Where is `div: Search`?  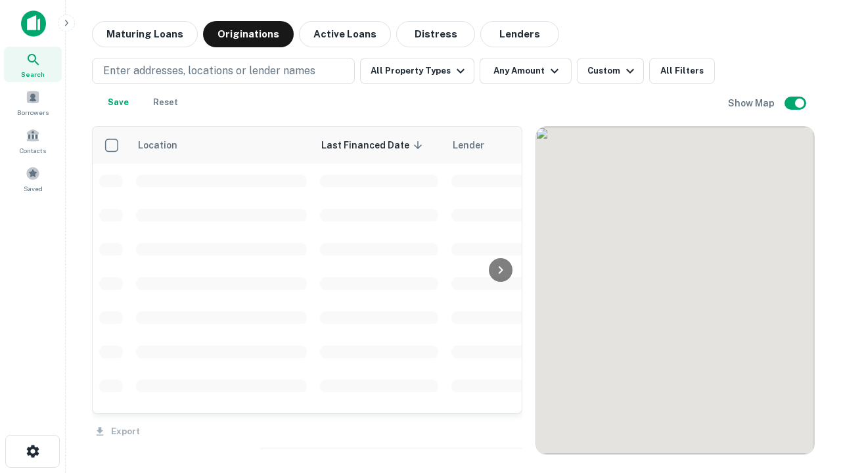
div: Search is located at coordinates (33, 64).